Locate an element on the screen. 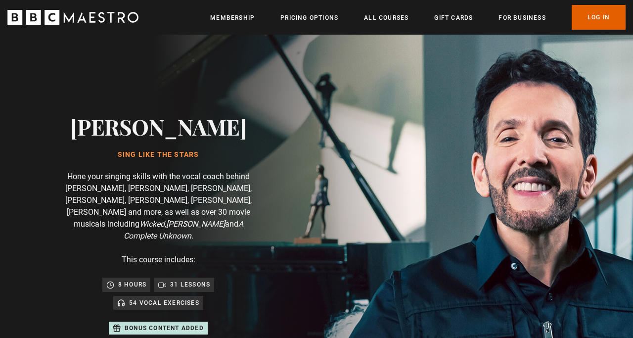 The image size is (633, 338). nav: Primary is located at coordinates (418, 17).